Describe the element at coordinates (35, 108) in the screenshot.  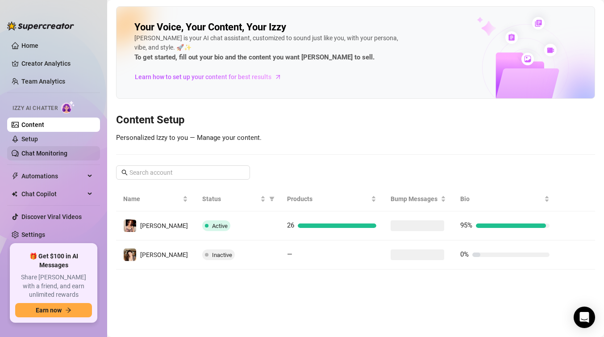
I see `span: Izzy AI Chatter` at that location.